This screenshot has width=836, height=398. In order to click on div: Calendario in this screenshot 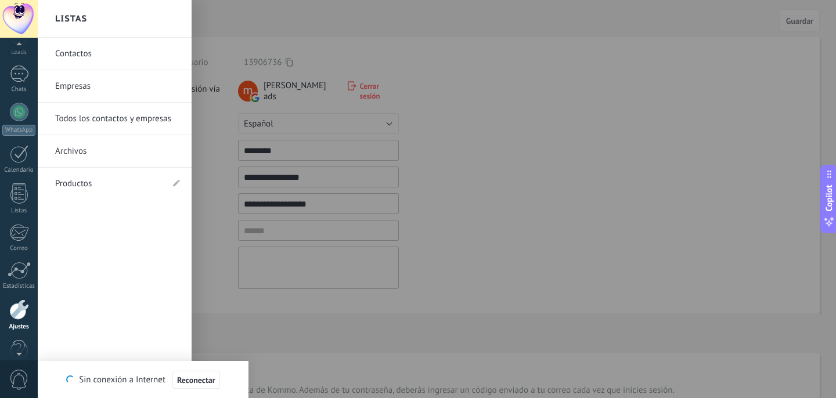, I will do `click(19, 170)`.